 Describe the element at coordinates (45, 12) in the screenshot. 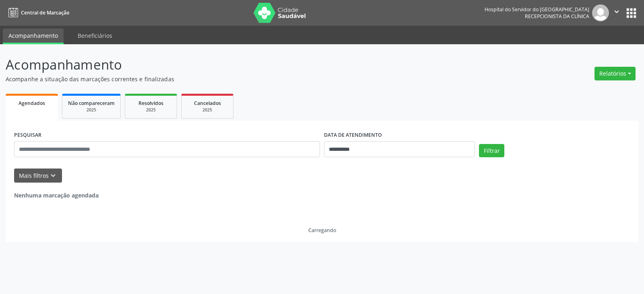

I see `span: Central de Marcação` at that location.